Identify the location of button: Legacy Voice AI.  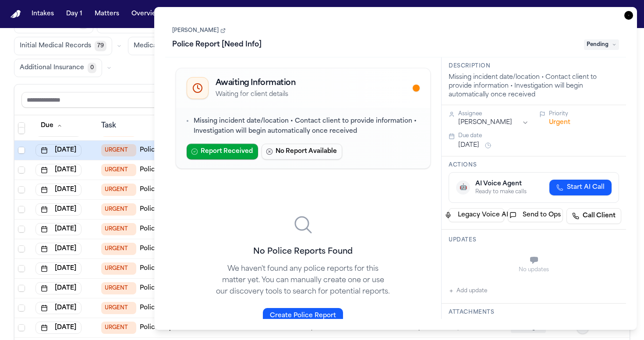
(476, 215).